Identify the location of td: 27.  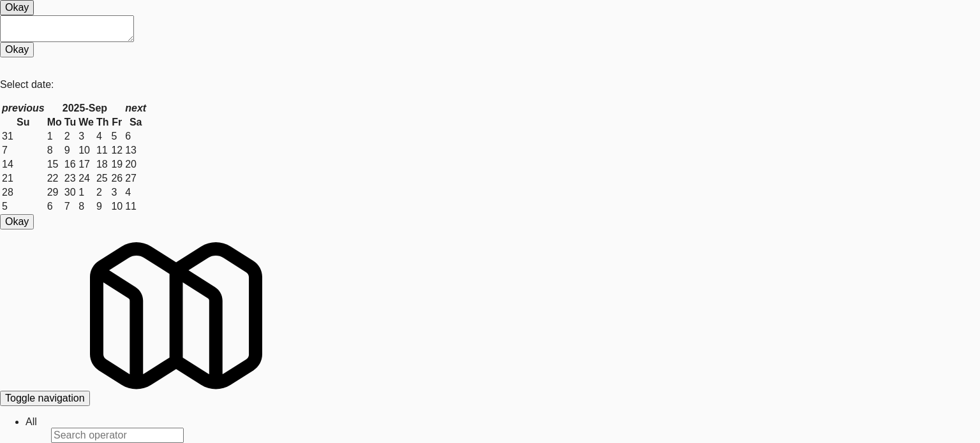
(135, 178).